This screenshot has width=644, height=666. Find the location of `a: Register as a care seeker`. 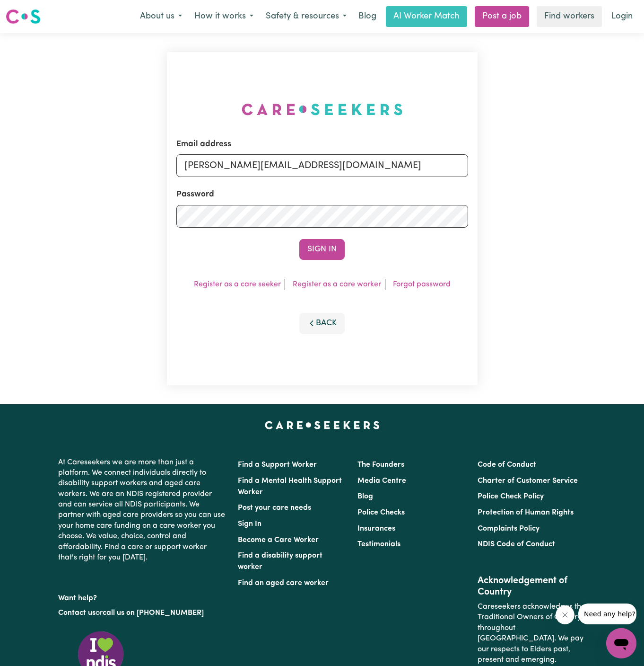

a: Register as a care seeker is located at coordinates (237, 285).